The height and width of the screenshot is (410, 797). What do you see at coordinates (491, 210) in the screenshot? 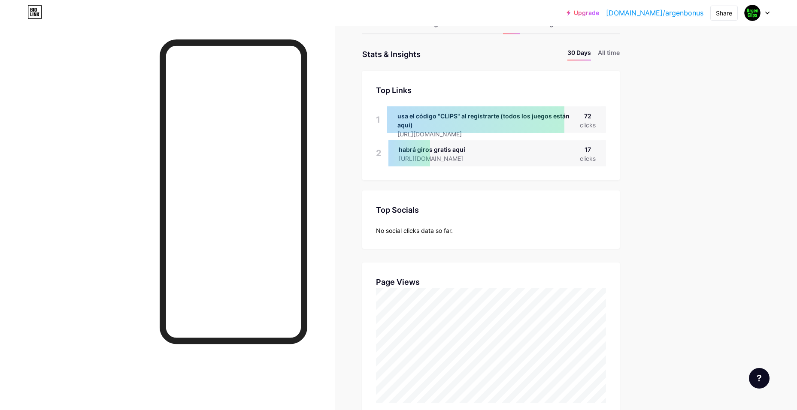
I see `div: Top Socials` at bounding box center [491, 210].